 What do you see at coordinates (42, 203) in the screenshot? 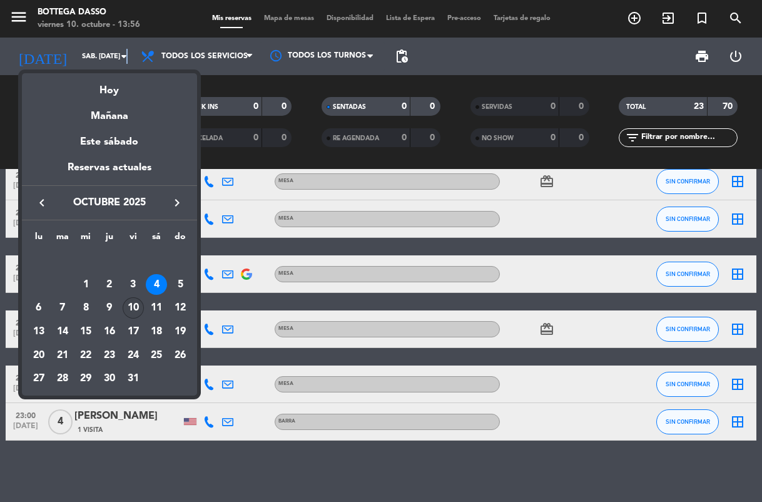
I see `i: keyboard_arrow_left` at bounding box center [42, 203].